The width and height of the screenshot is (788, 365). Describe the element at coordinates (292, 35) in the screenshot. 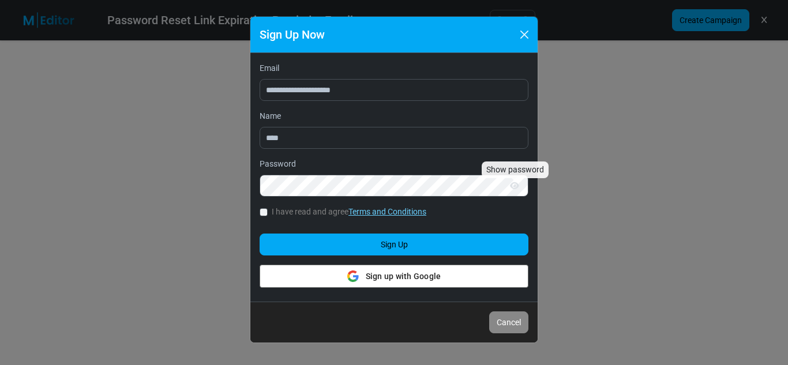

I see `h5: Sign Up Now` at that location.